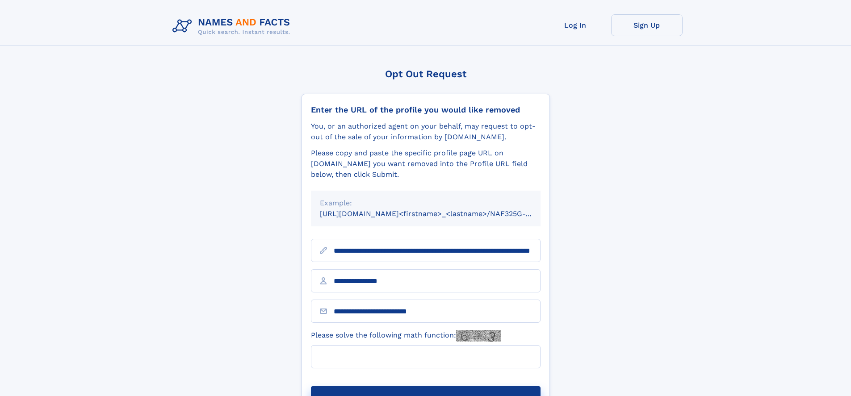 This screenshot has height=396, width=851. What do you see at coordinates (426, 132) in the screenshot?
I see `div: You, or an authorized agent on your behalf, may request to opt-out of the sale of your informatio...` at bounding box center [426, 132].